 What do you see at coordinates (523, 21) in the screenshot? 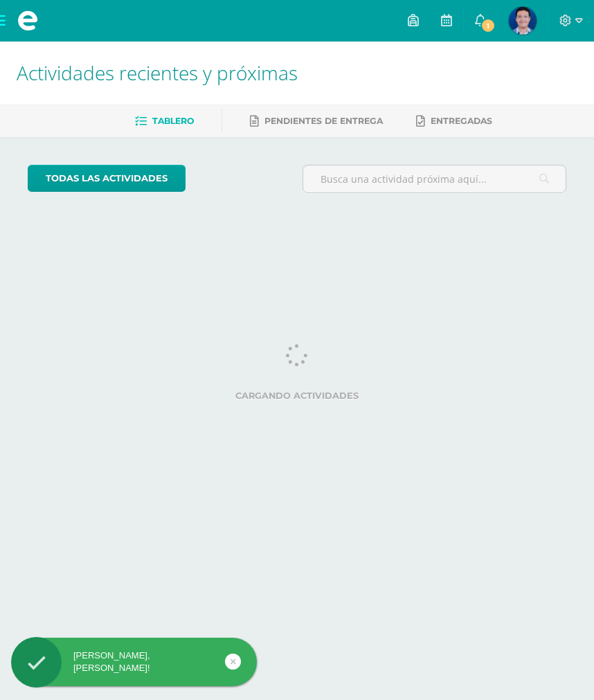
I see `img: e19e236b26c8628caae8f065919779ad.png` at bounding box center [523, 21].